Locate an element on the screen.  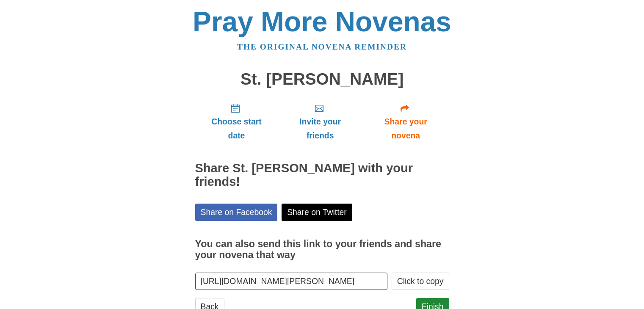
a: Share on Facebook is located at coordinates (236, 212).